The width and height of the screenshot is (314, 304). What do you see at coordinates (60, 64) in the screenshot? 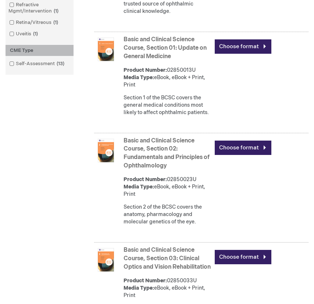
I see `span: 13` at bounding box center [60, 64].